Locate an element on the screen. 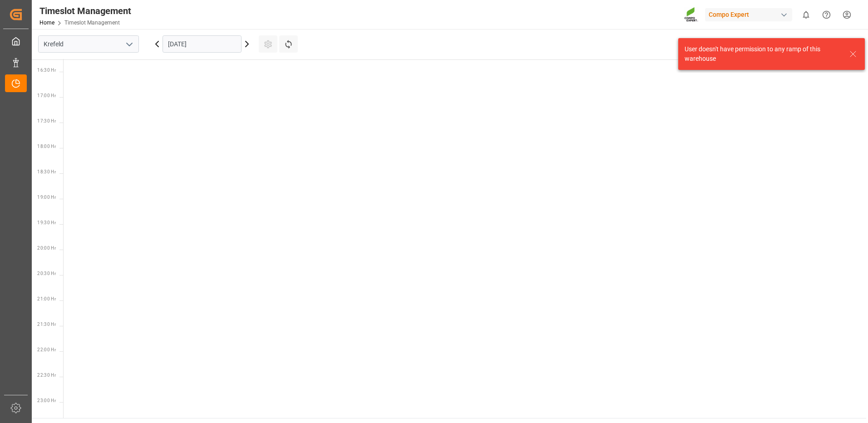 The height and width of the screenshot is (423, 868). span: 17:00 Hr is located at coordinates (46, 95).